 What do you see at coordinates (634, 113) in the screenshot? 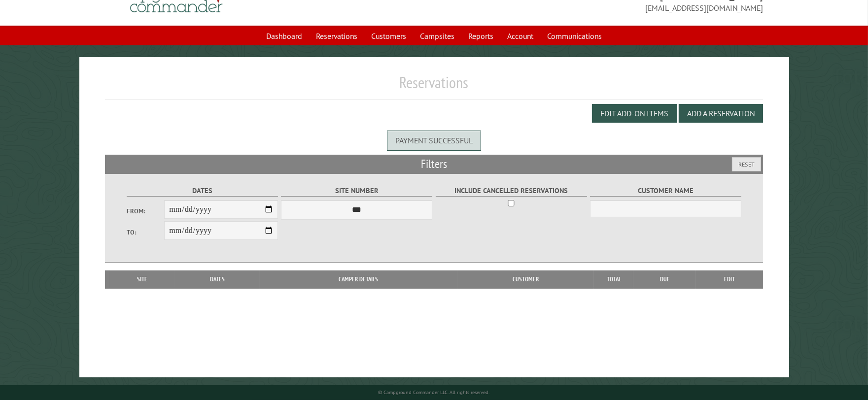
I see `button: Edit Add-on Items` at bounding box center [634, 113].